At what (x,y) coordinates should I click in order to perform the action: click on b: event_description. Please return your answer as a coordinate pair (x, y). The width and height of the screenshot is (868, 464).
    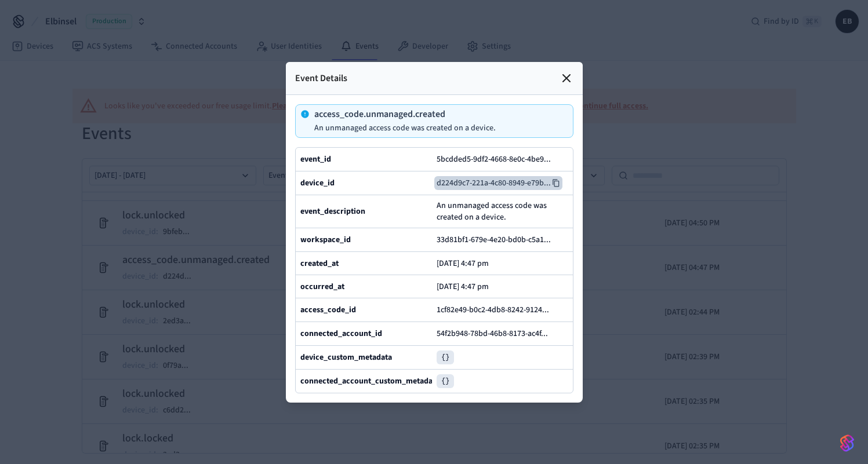
    Looking at the image, I should click on (333, 212).